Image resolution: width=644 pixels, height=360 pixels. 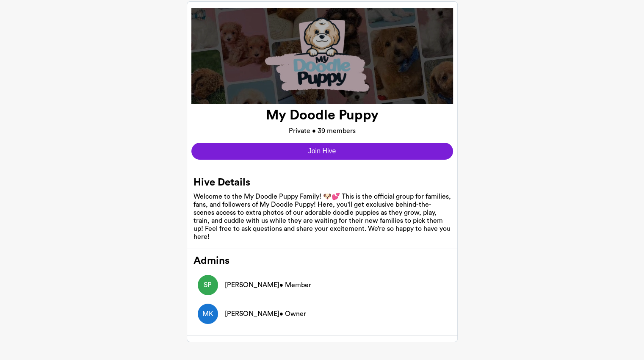 I want to click on h1: My Doodle Puppy, so click(x=322, y=115).